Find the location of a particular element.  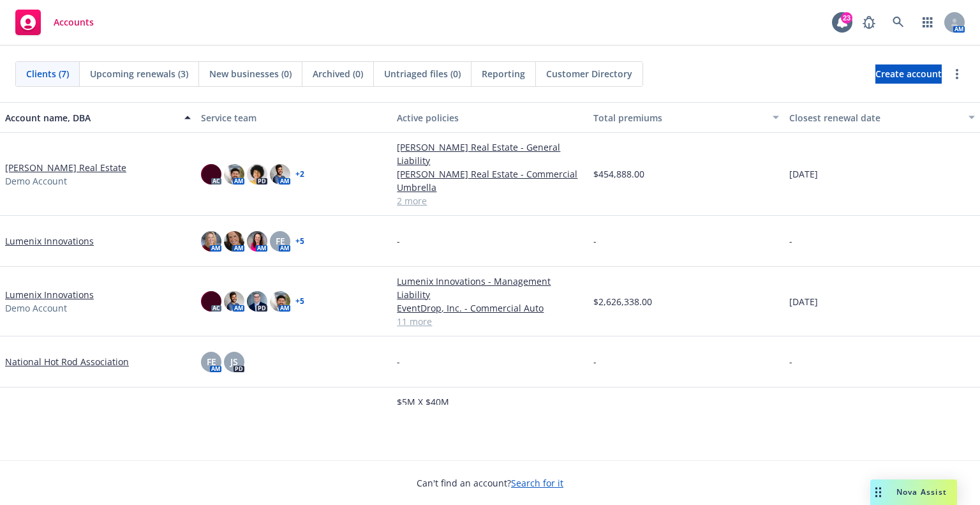

a: Search is located at coordinates (899, 22).